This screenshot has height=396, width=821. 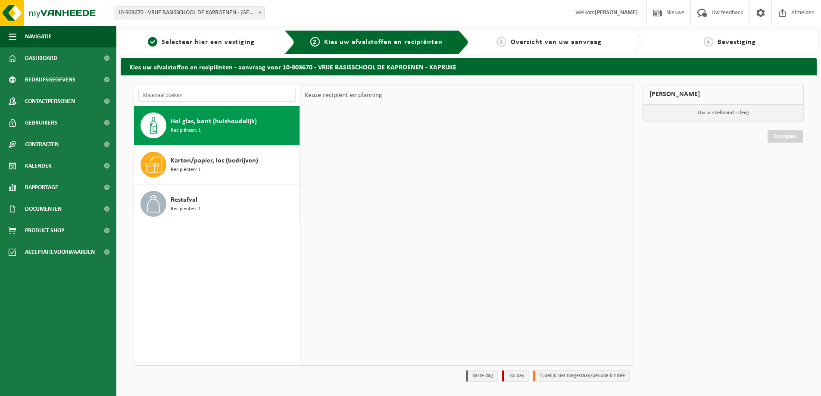 What do you see at coordinates (184, 200) in the screenshot?
I see `span: Restafval` at bounding box center [184, 200].